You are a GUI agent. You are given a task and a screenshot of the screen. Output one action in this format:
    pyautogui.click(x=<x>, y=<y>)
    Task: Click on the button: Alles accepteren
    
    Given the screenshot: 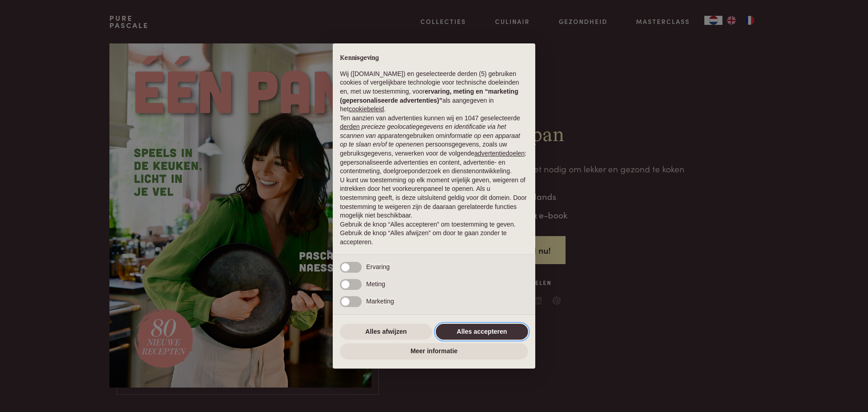 What is the action you would take?
    pyautogui.click(x=482, y=332)
    